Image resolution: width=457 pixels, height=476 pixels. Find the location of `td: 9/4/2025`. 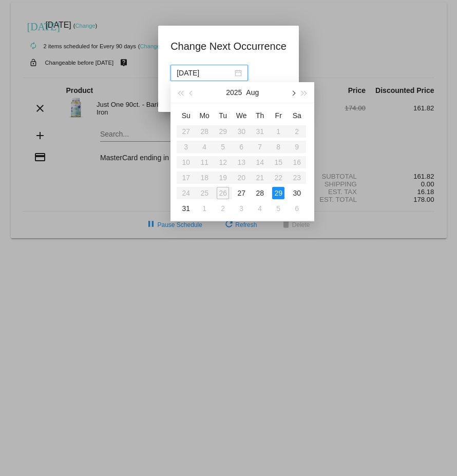

td: 9/4/2025 is located at coordinates (260, 209).